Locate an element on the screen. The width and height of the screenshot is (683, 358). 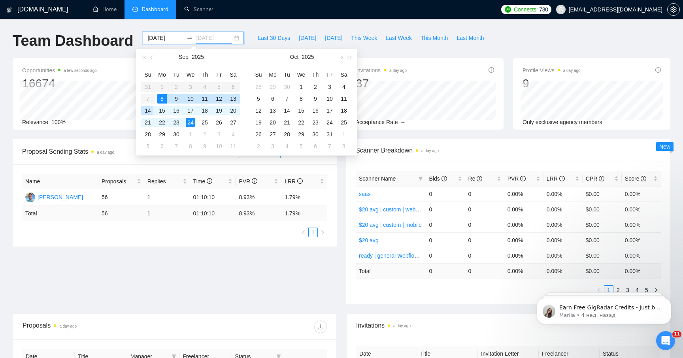
td: 2025-10-06 is located at coordinates (273, 99).